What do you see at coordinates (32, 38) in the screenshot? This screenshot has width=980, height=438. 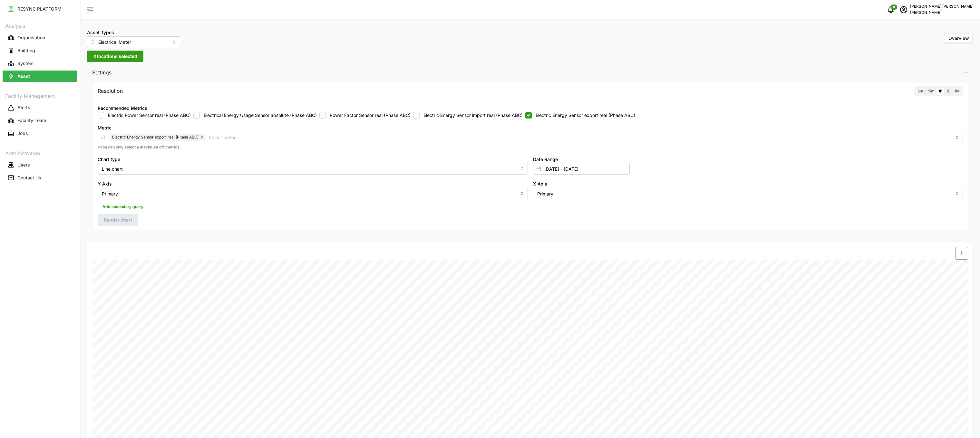 I see `p: Organisation` at bounding box center [32, 38].